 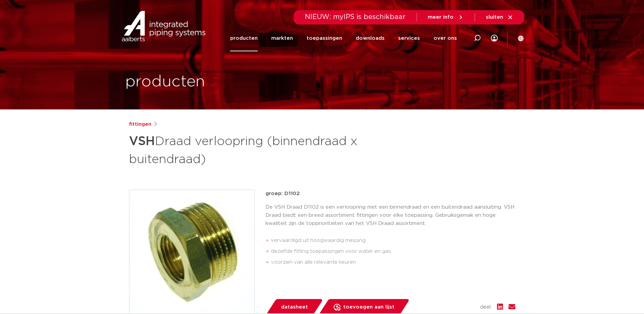 What do you see at coordinates (343, 38) in the screenshot?
I see `nav: Menu` at bounding box center [343, 38].